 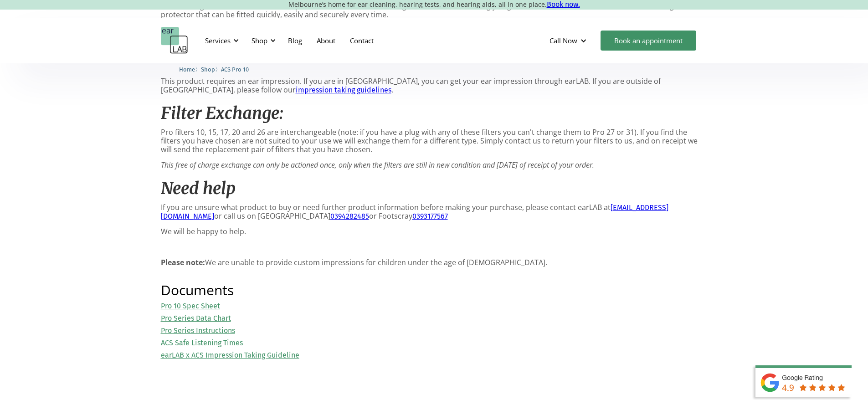 I want to click on a: ACS Pro 10, so click(x=235, y=69).